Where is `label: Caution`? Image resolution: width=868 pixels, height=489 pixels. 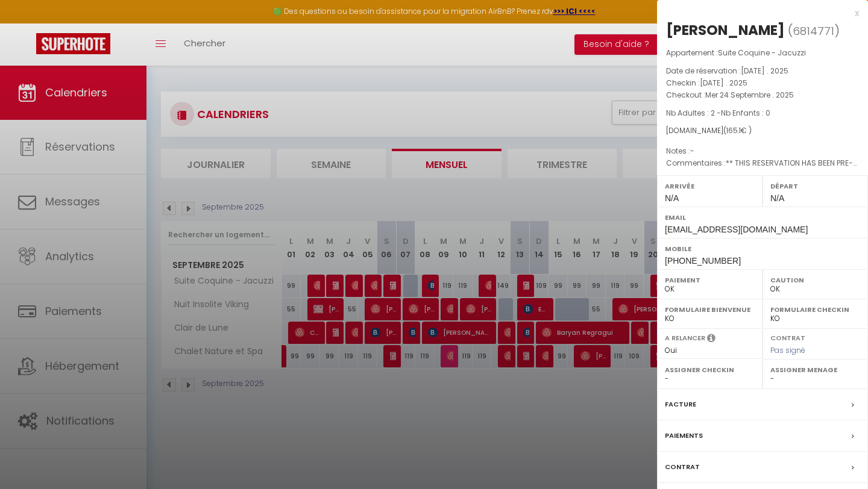
label: Caution is located at coordinates (815, 280).